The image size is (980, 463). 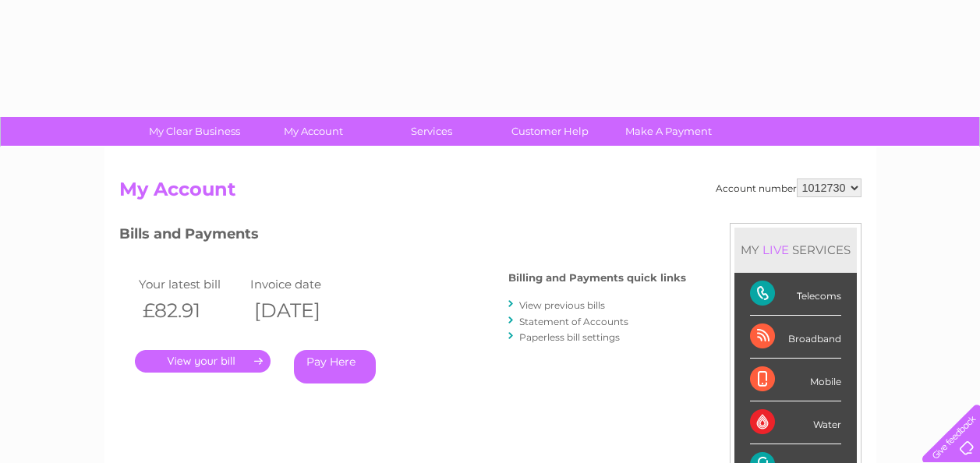 What do you see at coordinates (795, 337) in the screenshot?
I see `div: Broadband` at bounding box center [795, 337].